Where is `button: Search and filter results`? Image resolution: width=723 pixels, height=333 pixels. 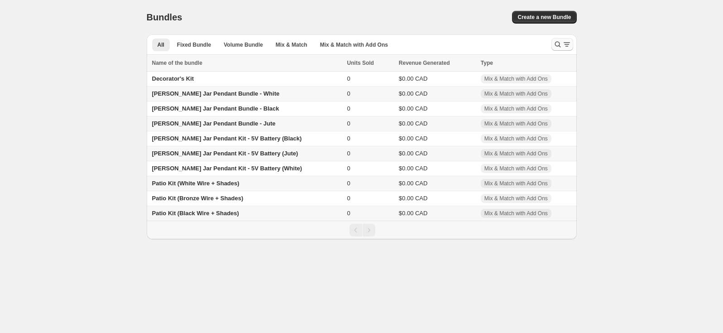 button: Search and filter results is located at coordinates (562, 44).